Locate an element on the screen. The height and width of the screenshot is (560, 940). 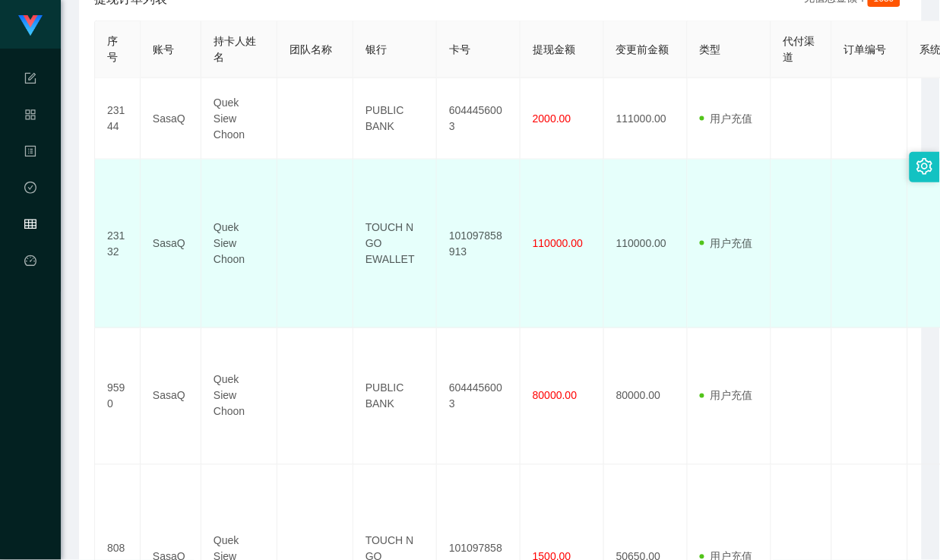
i: 图标: form is located at coordinates (30, 81).